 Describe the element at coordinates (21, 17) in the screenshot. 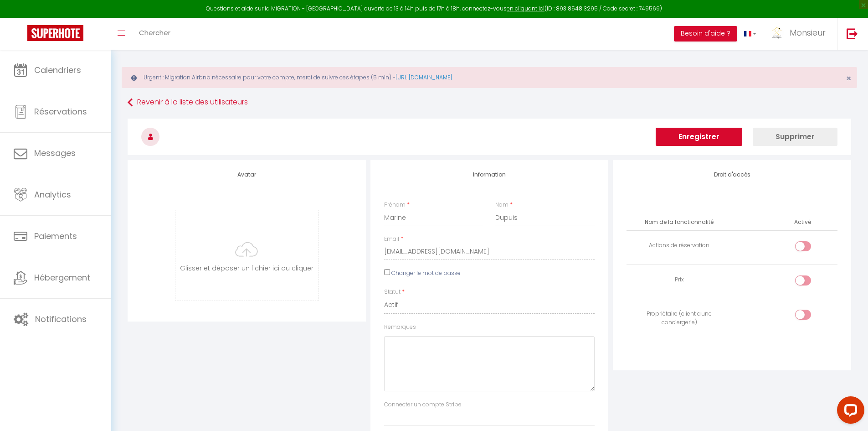

I see `button: Open LiveChat chat widget` at that location.